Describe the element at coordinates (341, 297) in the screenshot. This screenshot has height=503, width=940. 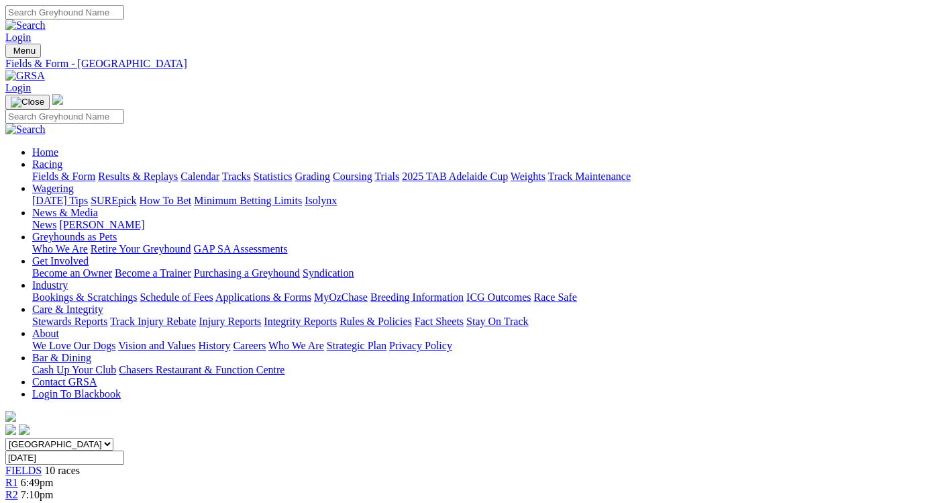
I see `a: MyOzChase` at that location.